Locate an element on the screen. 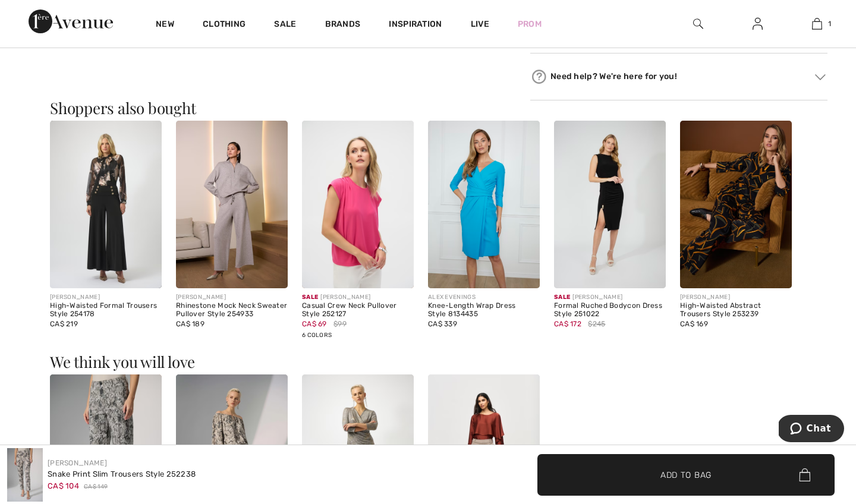 The height and width of the screenshot is (504, 856). img: search the website is located at coordinates (697, 24).